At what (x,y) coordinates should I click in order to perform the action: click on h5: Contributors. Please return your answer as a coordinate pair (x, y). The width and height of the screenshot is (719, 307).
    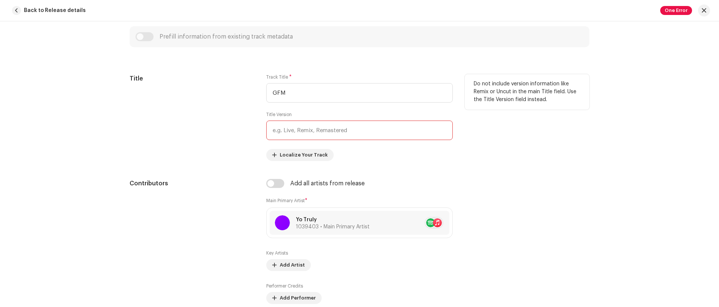
    Looking at the image, I should click on (192, 183).